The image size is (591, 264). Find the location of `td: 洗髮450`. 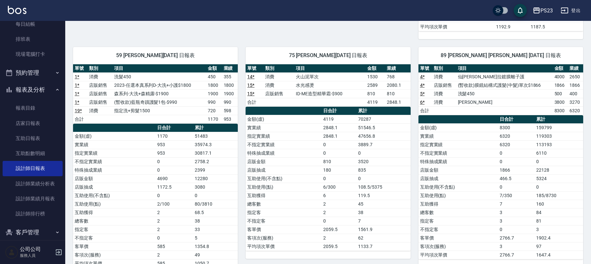

td: 洗髮450 is located at coordinates (504, 94).